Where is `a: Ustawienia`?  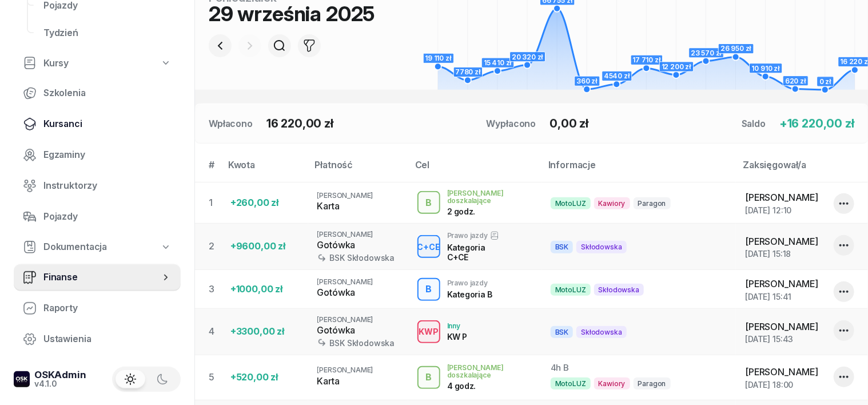
a: Ustawienia is located at coordinates (97, 339).